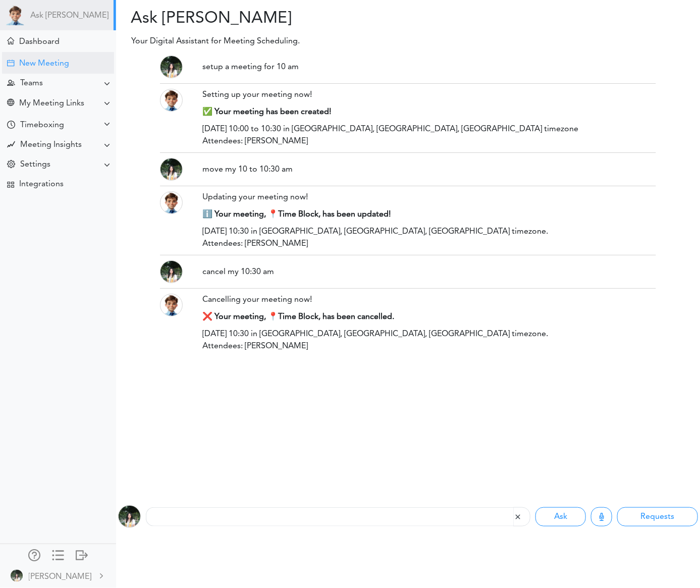 Image resolution: width=700 pixels, height=588 pixels. What do you see at coordinates (430, 317) in the screenshot?
I see `div: ❌ Your meeting, 📍Time Block, has been cancelled.` at bounding box center [430, 317].